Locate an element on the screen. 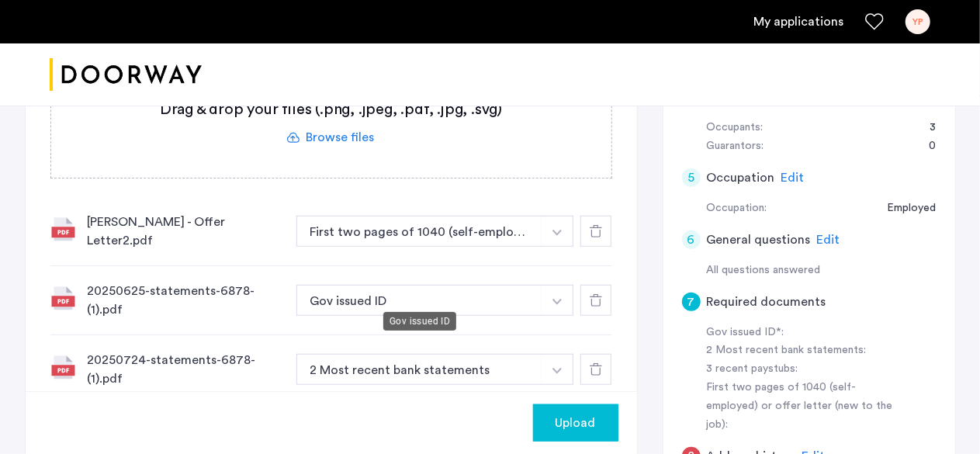  span: Upload is located at coordinates (576, 423).